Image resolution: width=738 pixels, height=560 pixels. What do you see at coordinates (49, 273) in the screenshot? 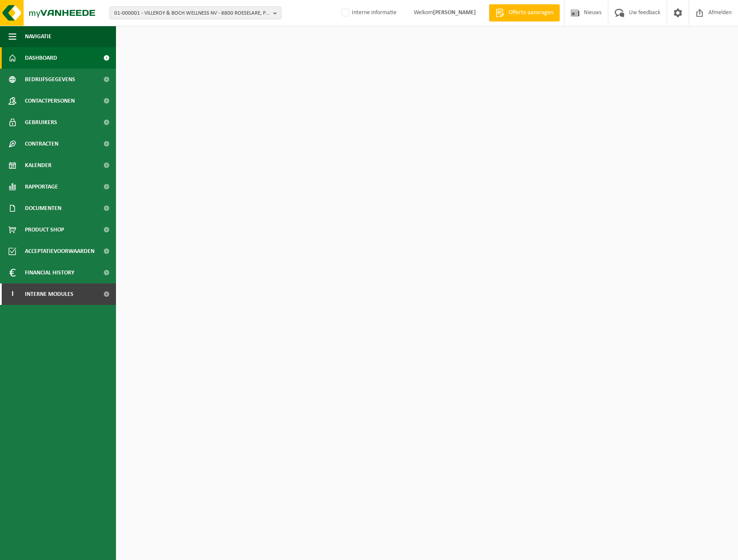
I see `span: Financial History` at bounding box center [49, 273].